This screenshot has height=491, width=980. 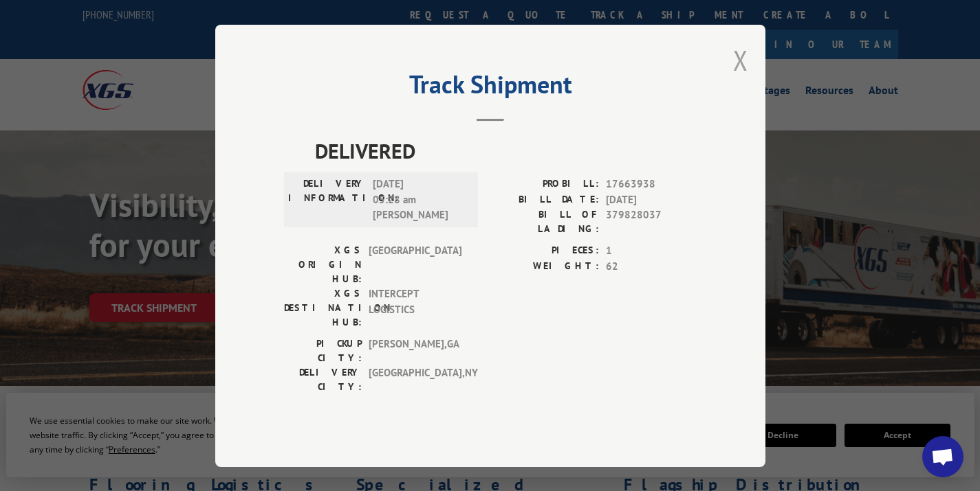 I want to click on label: DELIVERY CITY:, so click(x=322, y=380).